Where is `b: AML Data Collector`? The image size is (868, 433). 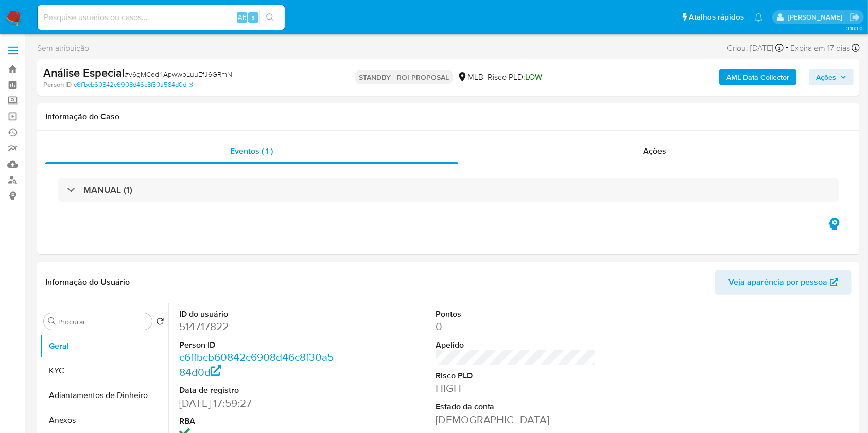 b: AML Data Collector is located at coordinates (758, 77).